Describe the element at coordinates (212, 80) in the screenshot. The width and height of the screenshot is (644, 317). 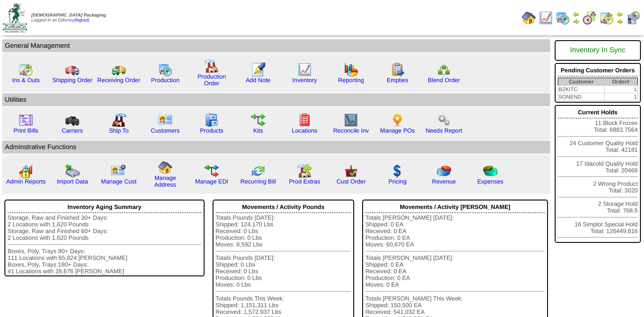
I see `a: Production Order` at that location.